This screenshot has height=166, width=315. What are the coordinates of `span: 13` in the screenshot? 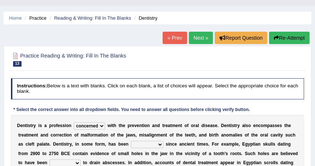 It's located at (17, 64).